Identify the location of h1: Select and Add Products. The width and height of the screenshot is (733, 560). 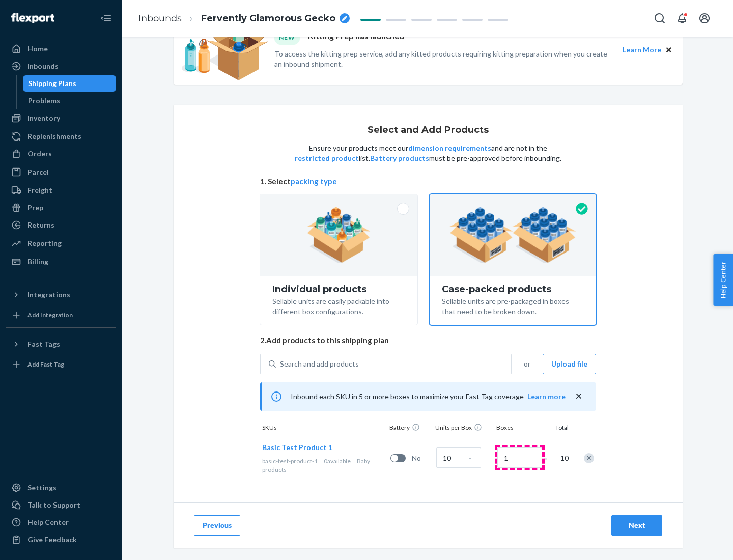
(428, 130).